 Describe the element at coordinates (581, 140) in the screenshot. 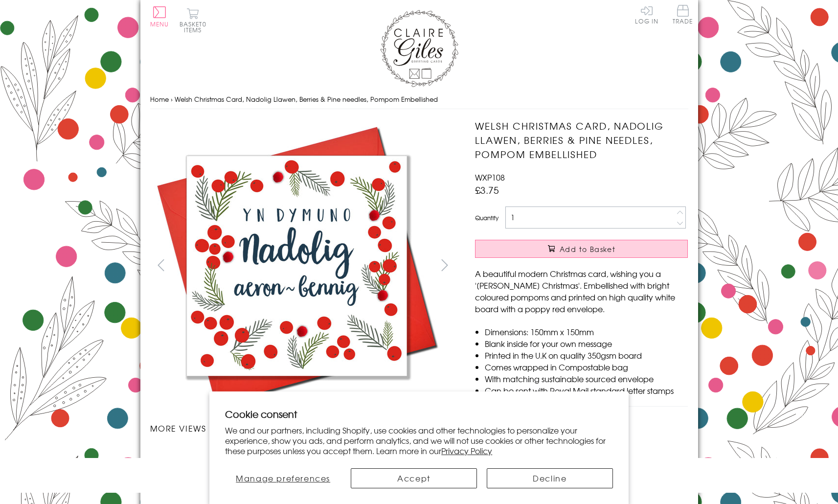

I see `h1: Welsh Christmas Card, Nadolig Llawen, Berries & Pine needles, Pompom Embellished` at that location.